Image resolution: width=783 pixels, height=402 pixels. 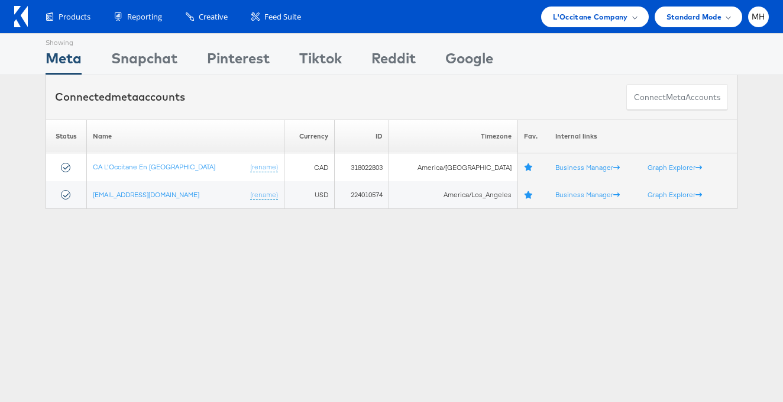 I want to click on div: Connected accounts, so click(x=120, y=97).